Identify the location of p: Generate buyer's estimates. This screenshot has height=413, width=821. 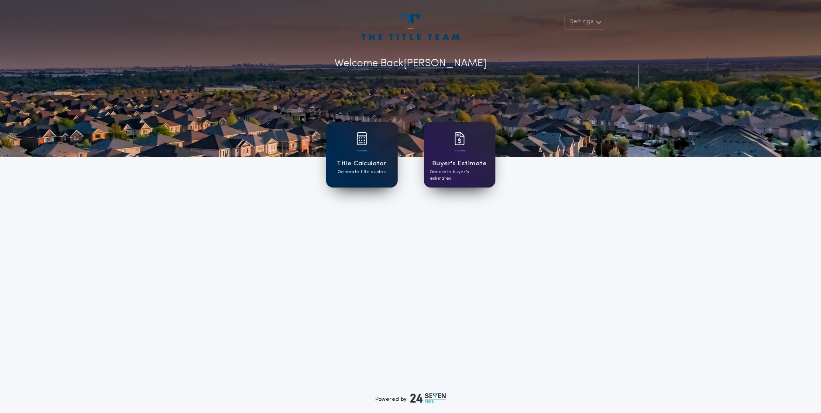
(460, 175).